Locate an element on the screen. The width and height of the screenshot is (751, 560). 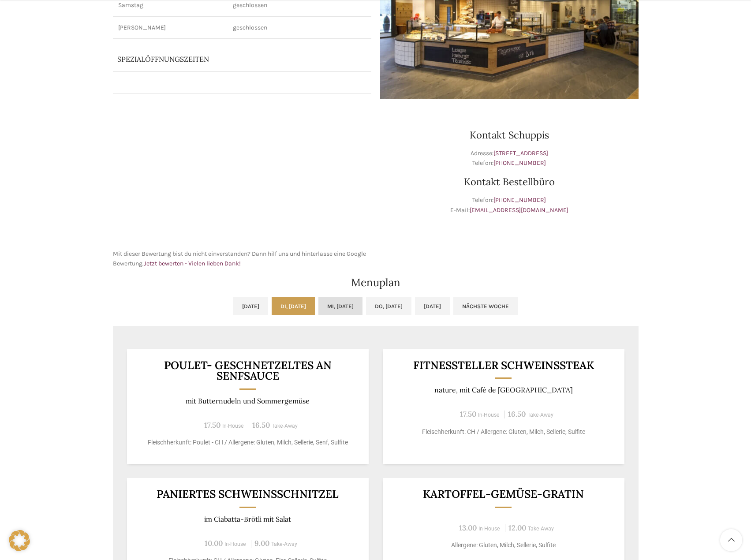
h3: Fitnessteller Schweinssteak is located at coordinates (503, 365).